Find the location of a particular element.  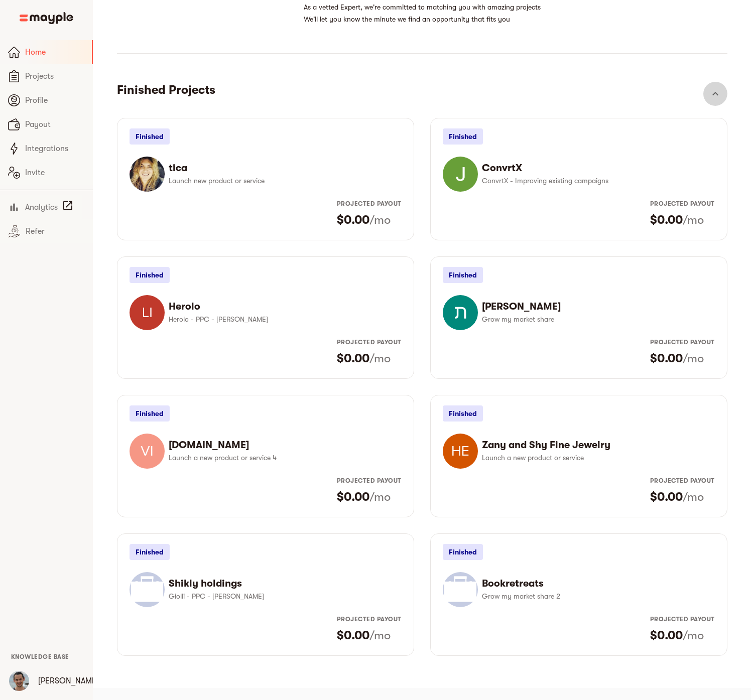

h6: Shikly holdings is located at coordinates (281, 584).